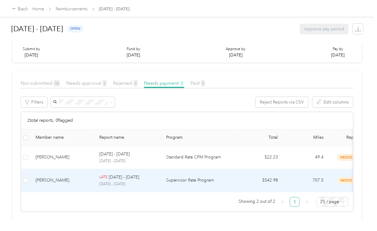 The height and width of the screenshot is (231, 377). I want to click on span: Needs approval, so click(86, 83).